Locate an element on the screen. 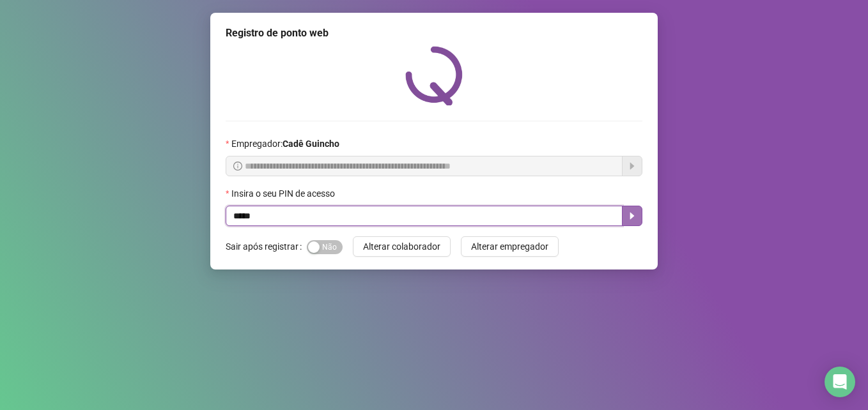 The width and height of the screenshot is (868, 410). img: QRPoint is located at coordinates (434, 75).